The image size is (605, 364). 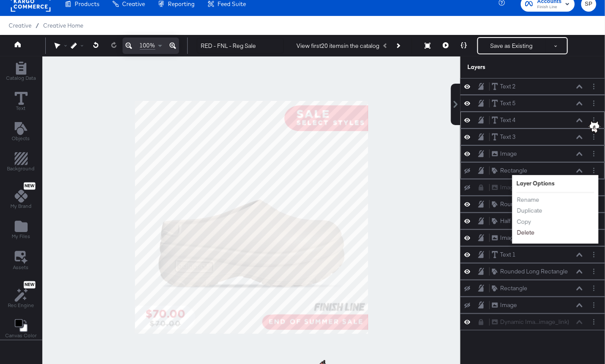 I want to click on div: Rounded Rectangle, so click(x=526, y=204).